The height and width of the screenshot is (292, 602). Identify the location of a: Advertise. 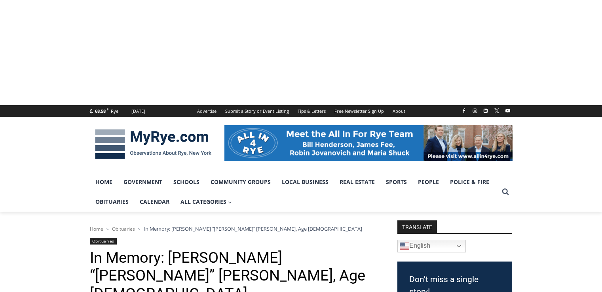
(207, 111).